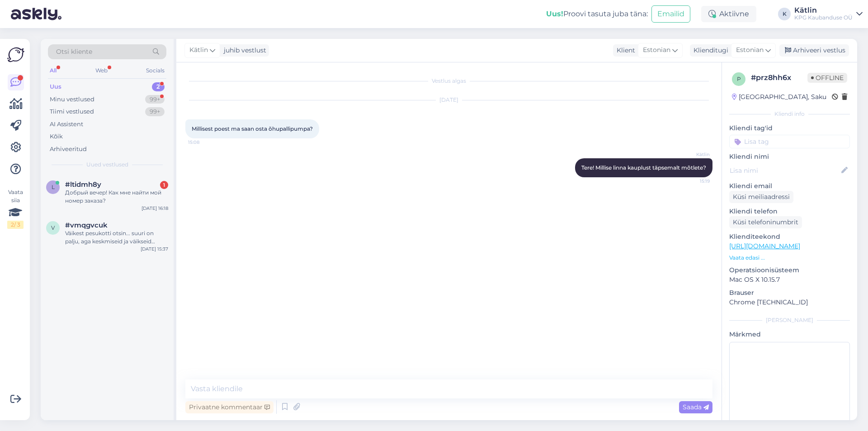 The image size is (868, 431). What do you see at coordinates (789, 335) in the screenshot?
I see `p: Märkmed` at bounding box center [789, 335].